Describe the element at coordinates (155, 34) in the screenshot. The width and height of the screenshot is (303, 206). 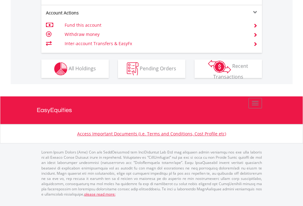
I see `td: Withdraw money` at that location.